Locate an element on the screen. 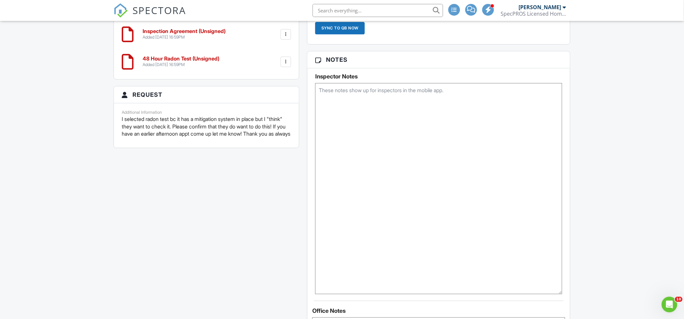 The height and width of the screenshot is (319, 684). p: I selected radon test bc it has a mitigation system in place but I "think" they want to check it.... is located at coordinates (206, 126).